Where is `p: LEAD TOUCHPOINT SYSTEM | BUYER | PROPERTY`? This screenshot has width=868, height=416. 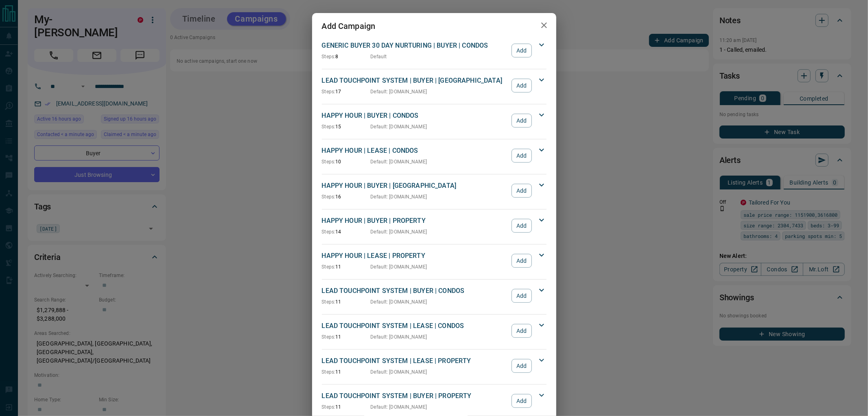 p: LEAD TOUCHPOINT SYSTEM | BUYER | PROPERTY is located at coordinates (415, 396).